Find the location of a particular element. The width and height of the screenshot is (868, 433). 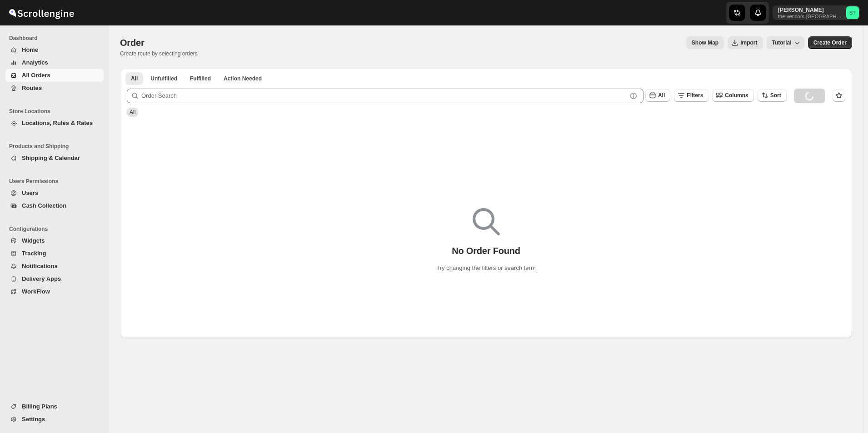

span: Action Needed is located at coordinates (243, 78).